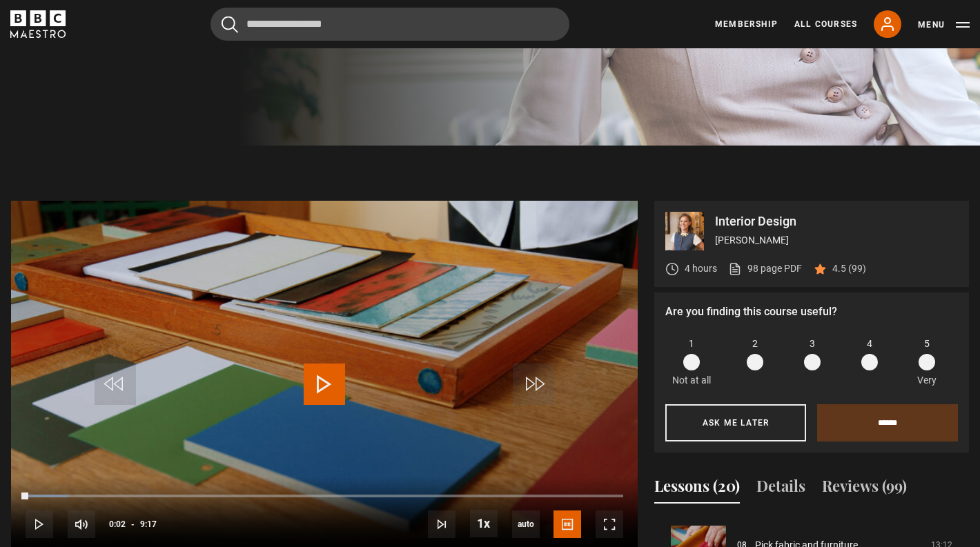  I want to click on button: Ask me later, so click(736, 423).